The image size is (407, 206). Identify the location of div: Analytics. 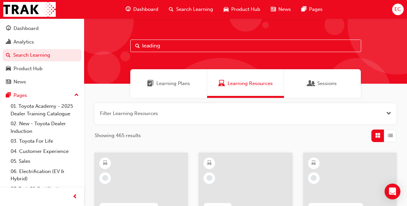
(24, 42).